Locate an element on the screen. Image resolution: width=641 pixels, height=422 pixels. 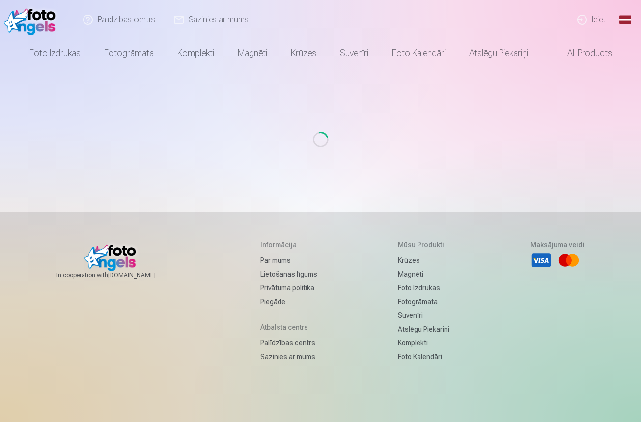
a: Sazinies ar mums is located at coordinates (289, 357).